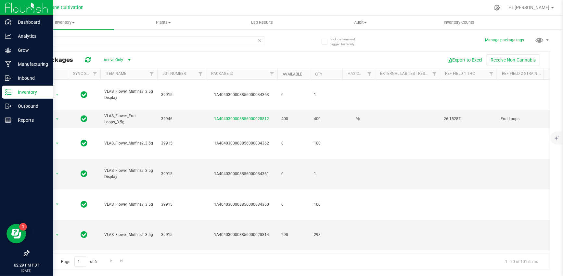 This screenshot has height=276, width=563. I want to click on input: Search Package ID, Item Name, SKU, Lot or Part Number..., so click(147, 41).